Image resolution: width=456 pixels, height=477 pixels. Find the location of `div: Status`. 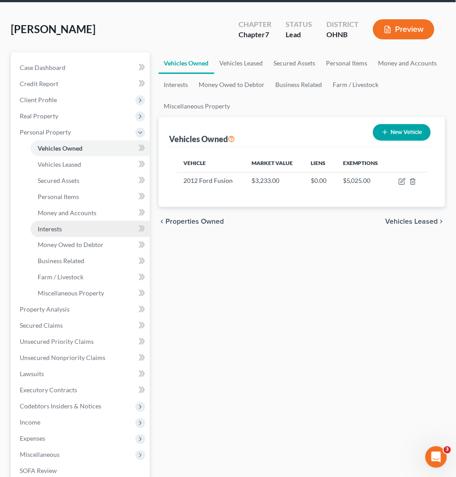

div: Status is located at coordinates (299, 24).